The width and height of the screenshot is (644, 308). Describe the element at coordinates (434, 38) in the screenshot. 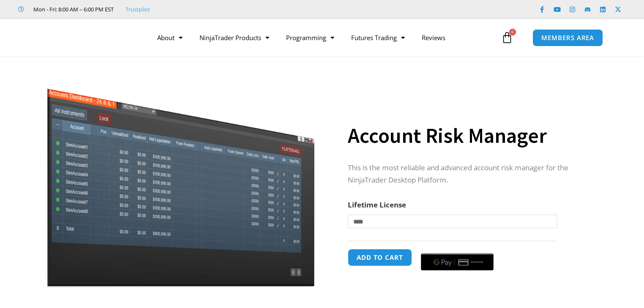

I see `a: Reviews` at that location.